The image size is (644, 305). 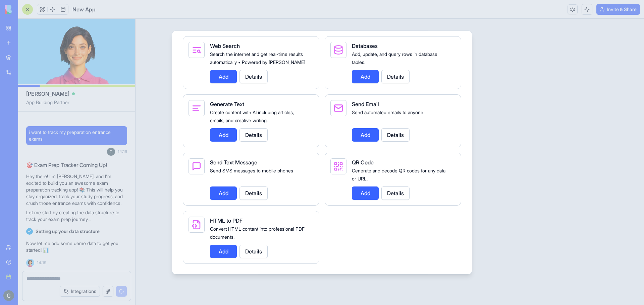 I want to click on span: Web Search, so click(x=224, y=45).